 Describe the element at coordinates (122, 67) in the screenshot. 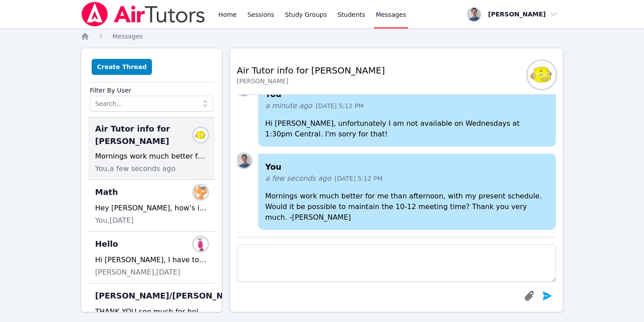

I see `button: Create Thread` at that location.